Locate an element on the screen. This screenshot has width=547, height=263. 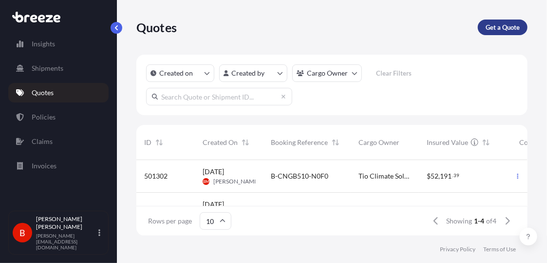
span: Booking Reference is located at coordinates (299, 142).